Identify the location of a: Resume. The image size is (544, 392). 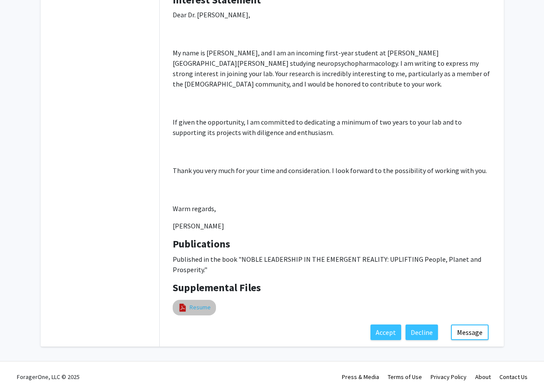
(200, 307).